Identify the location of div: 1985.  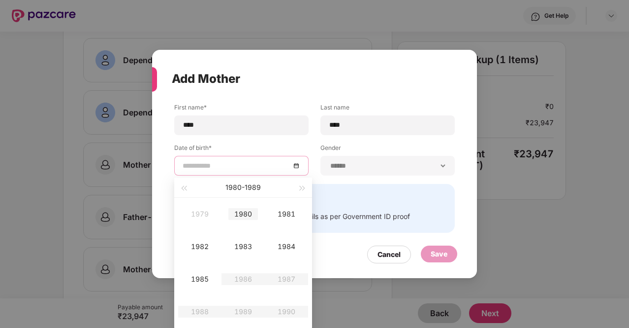
(200, 279).